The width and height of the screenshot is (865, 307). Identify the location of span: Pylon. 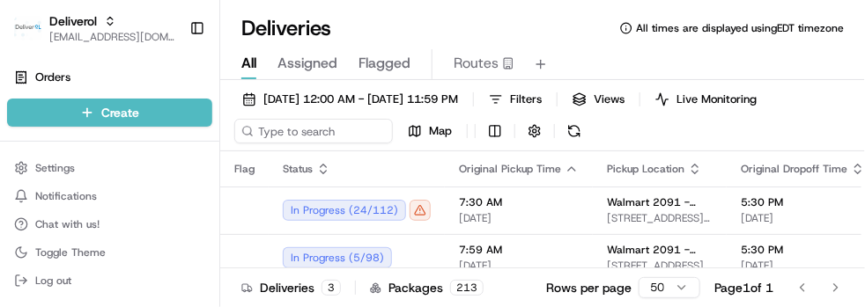
(194, 183).